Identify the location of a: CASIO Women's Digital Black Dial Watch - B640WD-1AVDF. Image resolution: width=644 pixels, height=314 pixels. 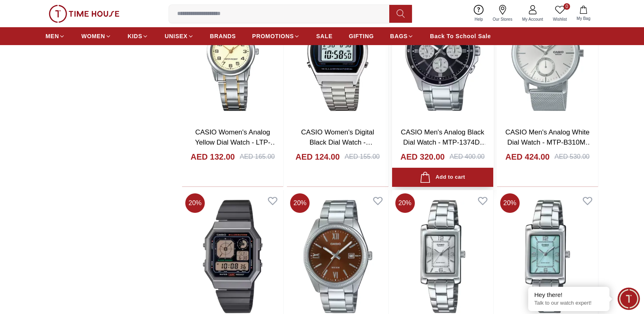
(337, 143).